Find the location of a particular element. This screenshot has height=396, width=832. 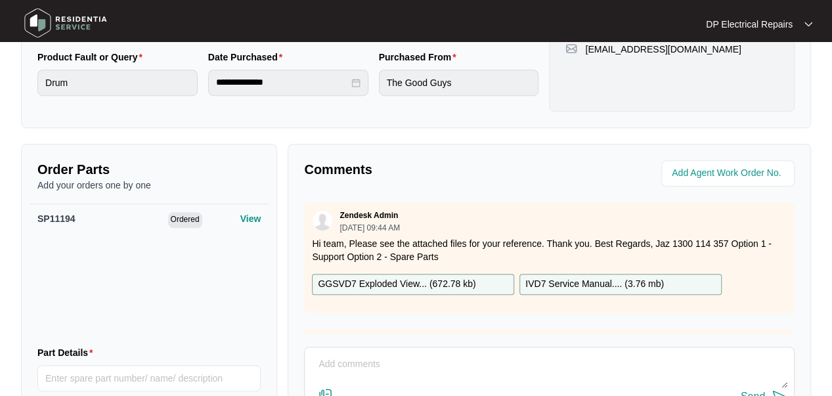

img: dropdown arrow is located at coordinates (808, 24).